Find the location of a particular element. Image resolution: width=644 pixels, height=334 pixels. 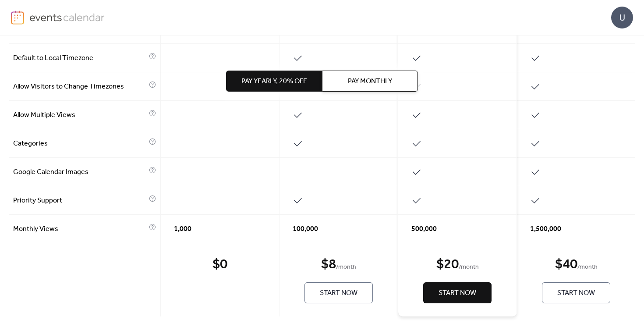

div: $ 8 is located at coordinates (328, 264).